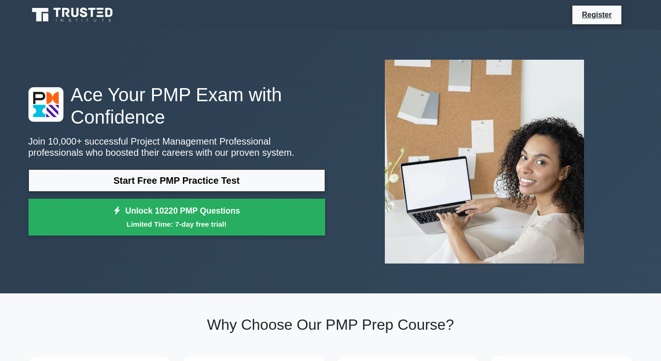  What do you see at coordinates (331, 325) in the screenshot?
I see `h2: Why Choose Our PMP Prep Course?` at bounding box center [331, 325].